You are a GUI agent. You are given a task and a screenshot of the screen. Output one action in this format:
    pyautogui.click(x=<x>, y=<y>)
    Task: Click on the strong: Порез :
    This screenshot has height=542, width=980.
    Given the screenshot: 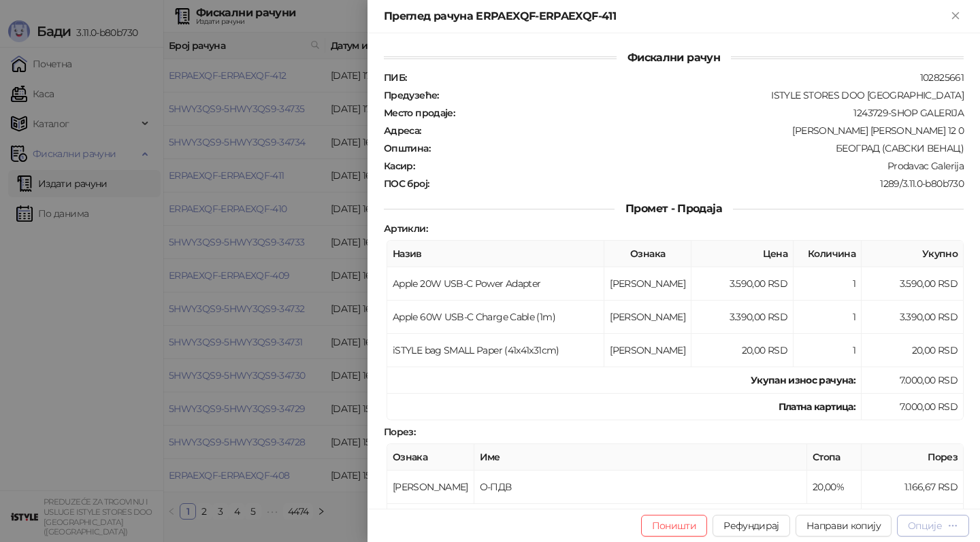 What is the action you would take?
    pyautogui.click(x=399, y=432)
    